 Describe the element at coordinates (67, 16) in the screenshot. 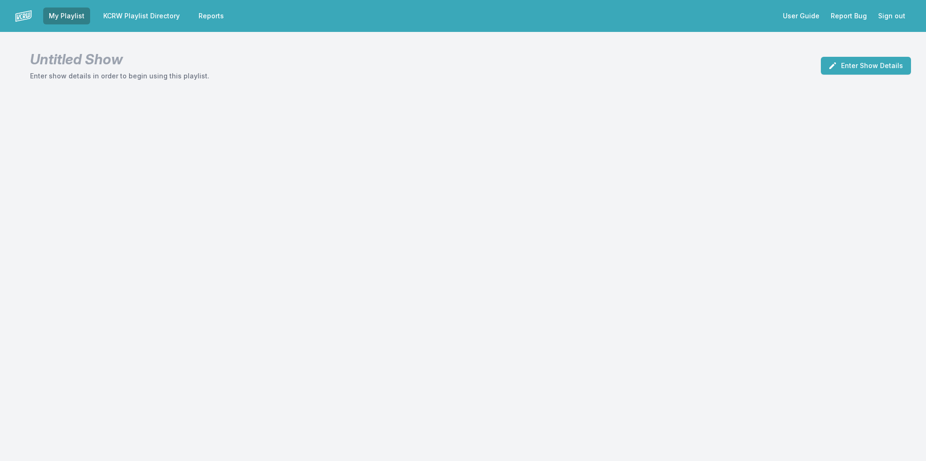

I see `a: My Playlist` at that location.